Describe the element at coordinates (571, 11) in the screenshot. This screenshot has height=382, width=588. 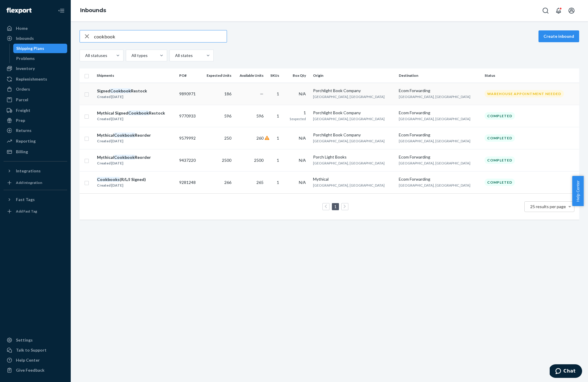
I see `button: Open account menu` at that location.